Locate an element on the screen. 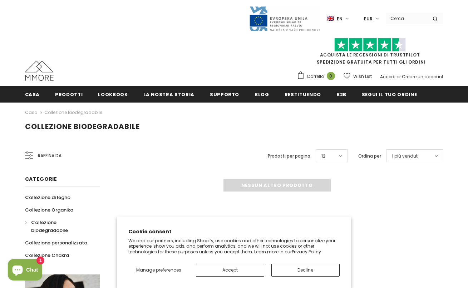 This screenshot has height=288, width=468. span: B2B is located at coordinates (341, 94).